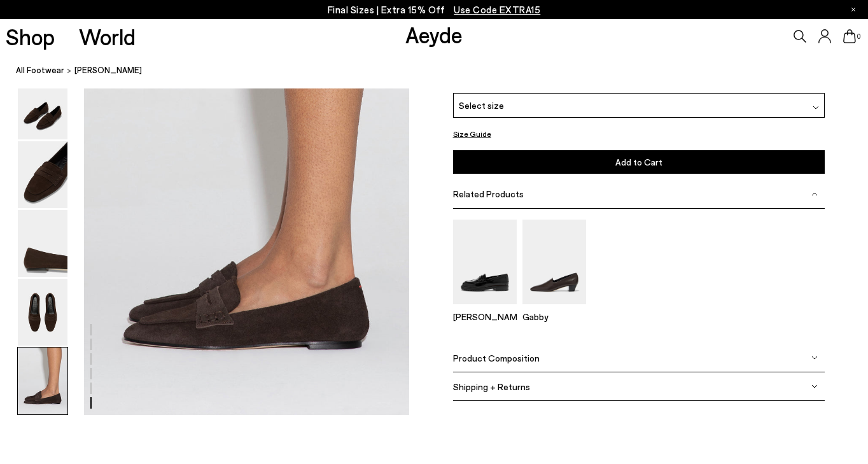 This screenshot has height=464, width=868. Describe the element at coordinates (30, 36) in the screenshot. I see `a: Shop` at that location.